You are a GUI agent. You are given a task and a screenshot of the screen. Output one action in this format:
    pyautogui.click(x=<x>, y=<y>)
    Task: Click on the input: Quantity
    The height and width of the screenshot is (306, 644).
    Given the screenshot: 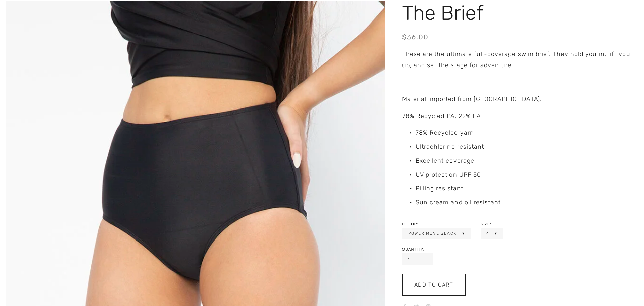 What is the action you would take?
    pyautogui.click(x=417, y=259)
    